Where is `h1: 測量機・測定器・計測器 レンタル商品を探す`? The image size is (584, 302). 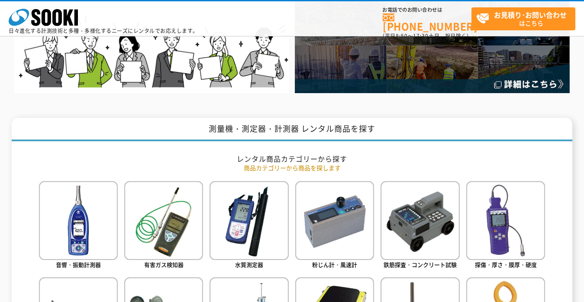
h1: 測量機・測定器・計測器 レンタル商品を探す is located at coordinates (292, 129).